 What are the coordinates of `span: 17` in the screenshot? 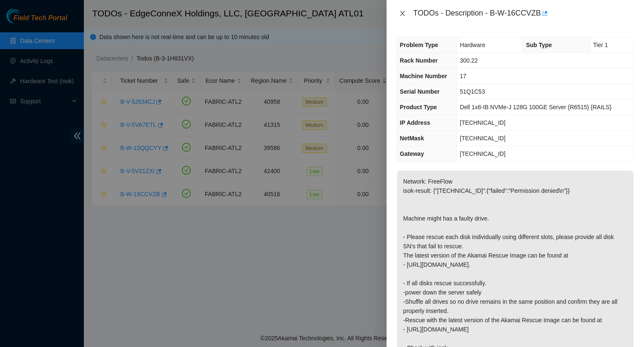 It's located at (464, 76).